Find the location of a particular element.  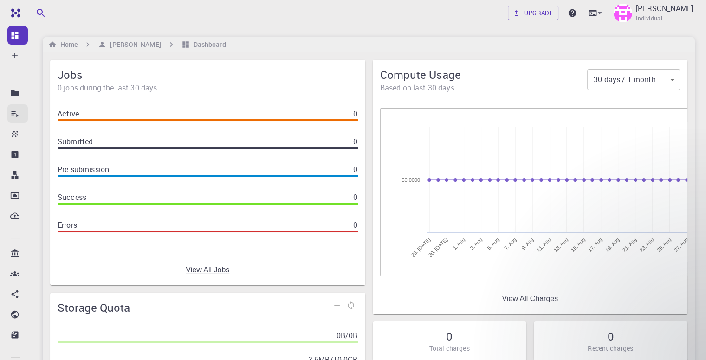

p: Active is located at coordinates (68, 114).